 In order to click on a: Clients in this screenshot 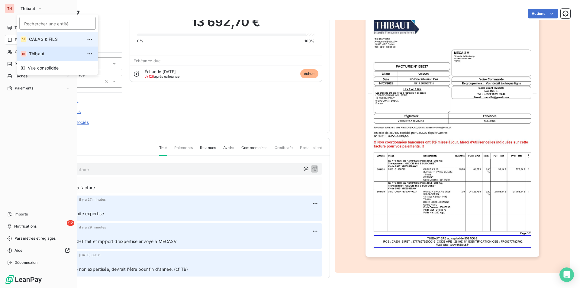, I will do `click(38, 52)`.